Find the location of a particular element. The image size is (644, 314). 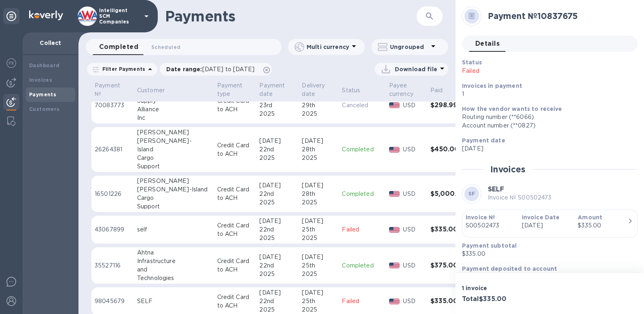

div: 23rd is located at coordinates (277, 105).